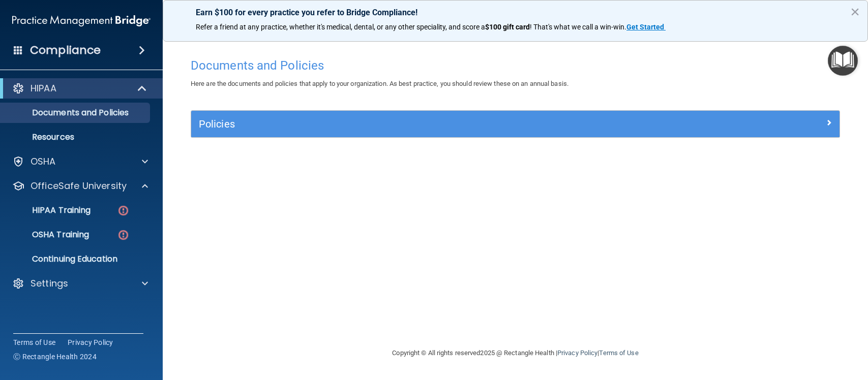 The height and width of the screenshot is (380, 868). Describe the element at coordinates (646, 27) in the screenshot. I see `a: Get Started` at that location.